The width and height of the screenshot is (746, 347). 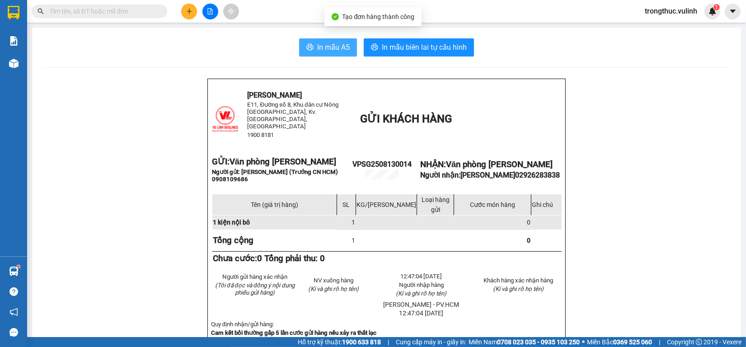 What do you see at coordinates (56, 25) in the screenshot?
I see `span: environment` at bounding box center [56, 25].